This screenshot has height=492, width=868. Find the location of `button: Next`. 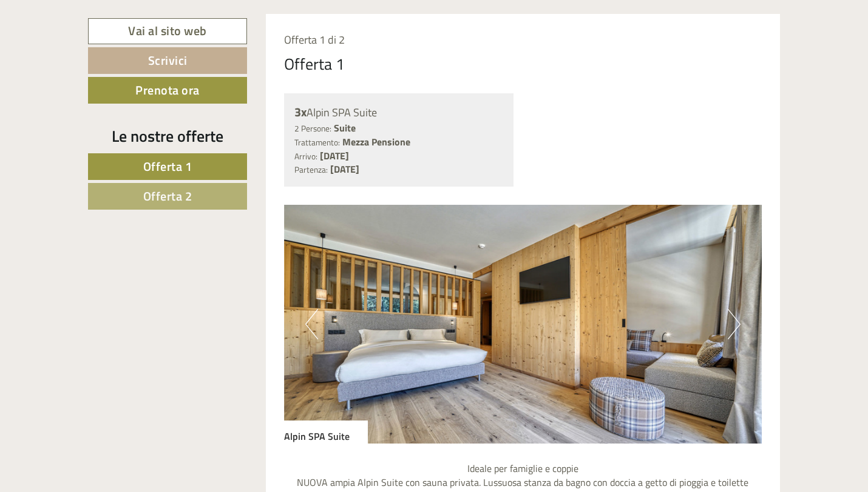

button: Next is located at coordinates (734, 324).